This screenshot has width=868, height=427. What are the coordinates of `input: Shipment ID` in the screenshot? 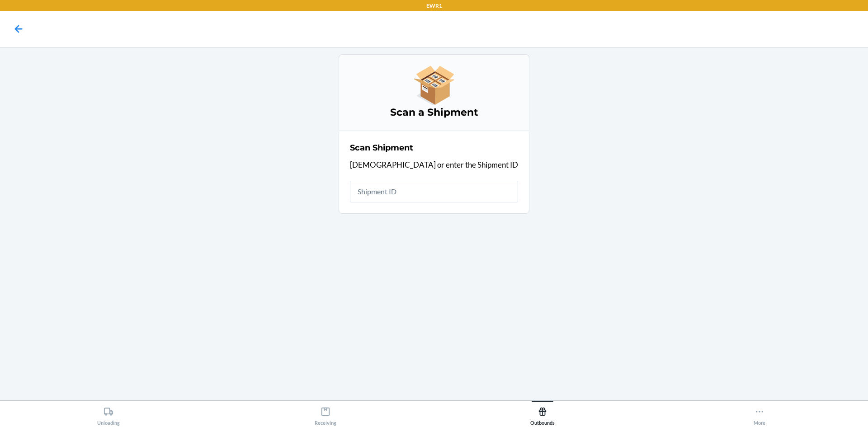 It's located at (434, 191).